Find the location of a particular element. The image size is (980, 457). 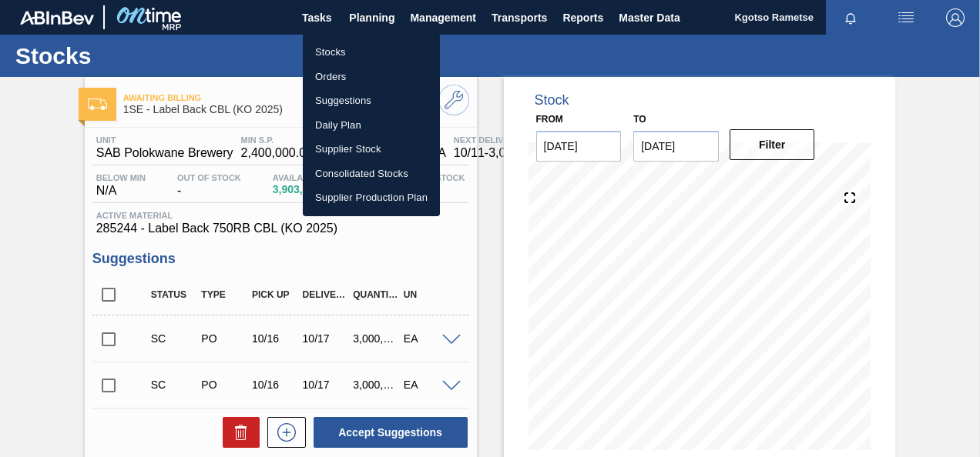

li: Consolidated Stocks is located at coordinates (372, 174).